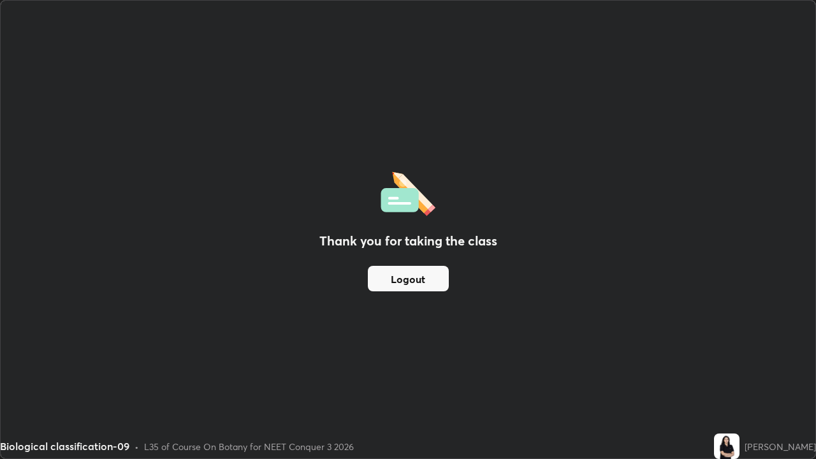  I want to click on img: offlineFeedback.1438e8b3.svg, so click(408, 192).